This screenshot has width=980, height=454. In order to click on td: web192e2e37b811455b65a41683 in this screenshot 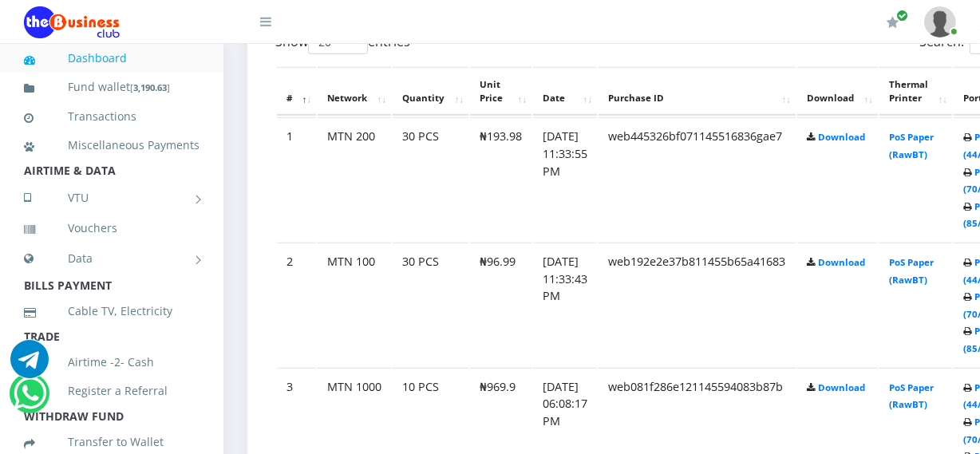, I will do `click(697, 304)`.